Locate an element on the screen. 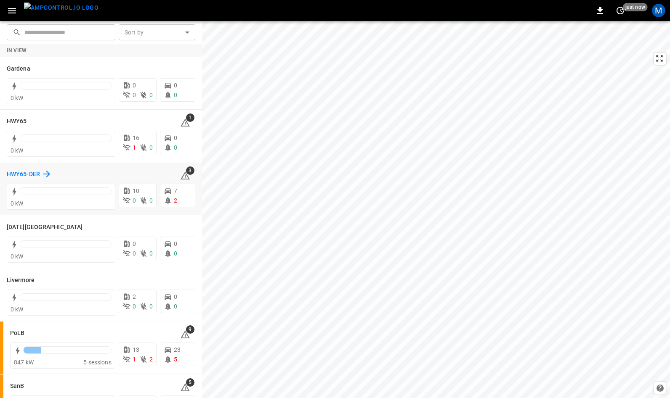 This screenshot has height=398, width=670. h6: HWY65 is located at coordinates (17, 122).